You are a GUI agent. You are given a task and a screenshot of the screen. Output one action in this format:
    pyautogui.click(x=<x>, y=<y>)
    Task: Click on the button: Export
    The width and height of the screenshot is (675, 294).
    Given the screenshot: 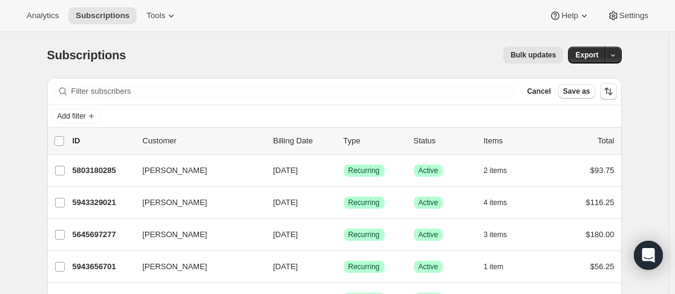 What is the action you would take?
    pyautogui.click(x=587, y=55)
    